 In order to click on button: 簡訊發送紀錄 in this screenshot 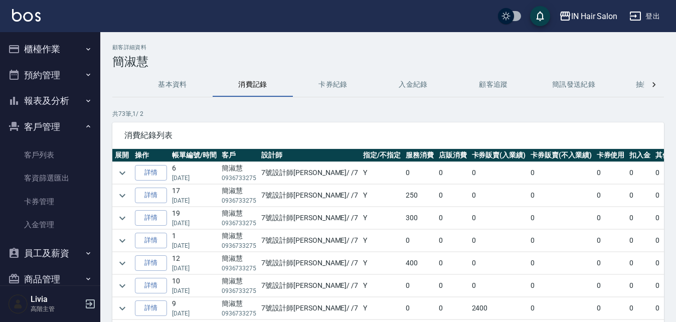, I will do `click(574, 85)`.